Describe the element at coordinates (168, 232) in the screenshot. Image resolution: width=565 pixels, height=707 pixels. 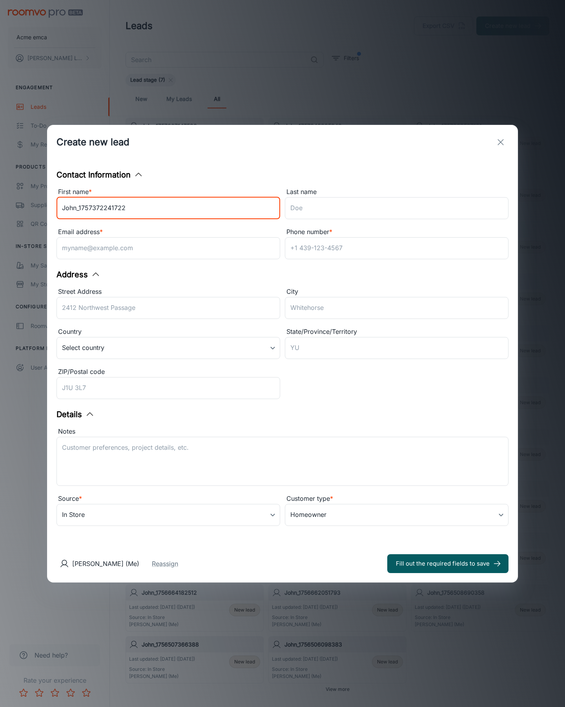
I see `div: Email address` at that location.